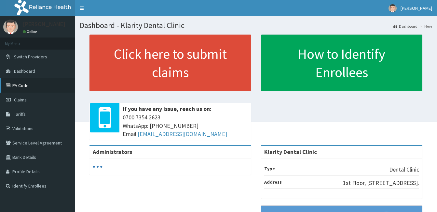  I want to click on li: Here, so click(425, 26).